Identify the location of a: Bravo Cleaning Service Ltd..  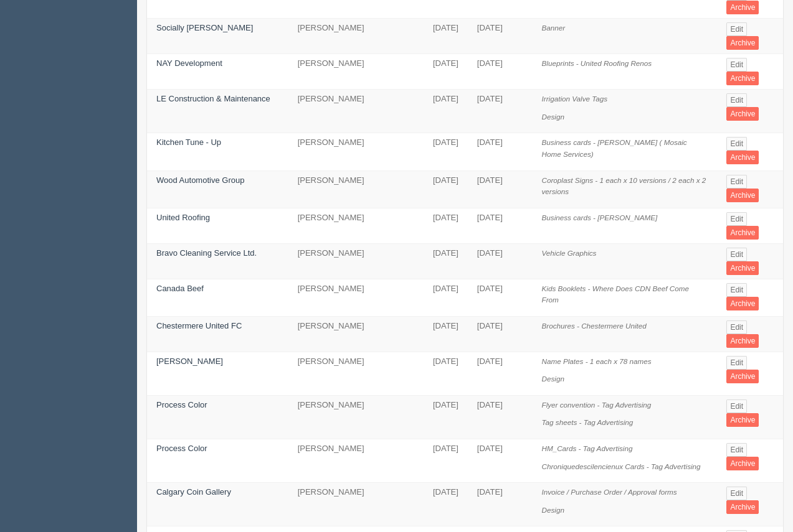
(206, 253).